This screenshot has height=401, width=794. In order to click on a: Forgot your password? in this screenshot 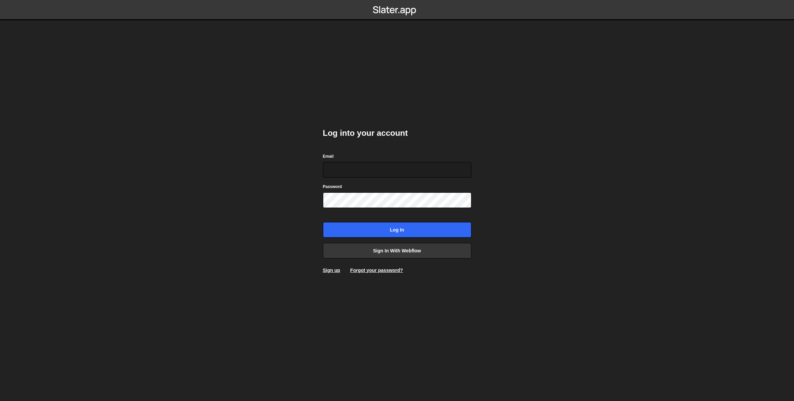, I will do `click(377, 271)`.